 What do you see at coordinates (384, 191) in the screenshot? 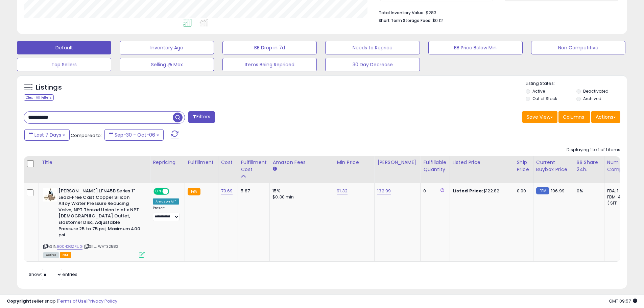
I see `a: 132.99` at bounding box center [384, 191].